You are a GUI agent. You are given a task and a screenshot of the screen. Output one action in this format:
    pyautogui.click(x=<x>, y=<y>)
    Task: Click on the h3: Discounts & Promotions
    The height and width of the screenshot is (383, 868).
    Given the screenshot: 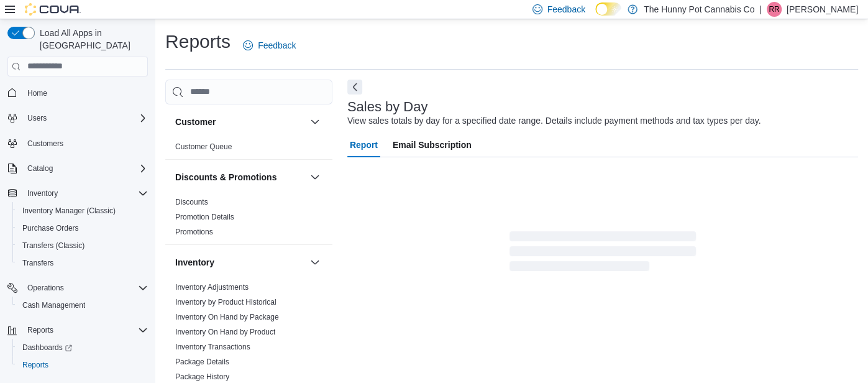 What is the action you would take?
    pyautogui.click(x=226, y=178)
    